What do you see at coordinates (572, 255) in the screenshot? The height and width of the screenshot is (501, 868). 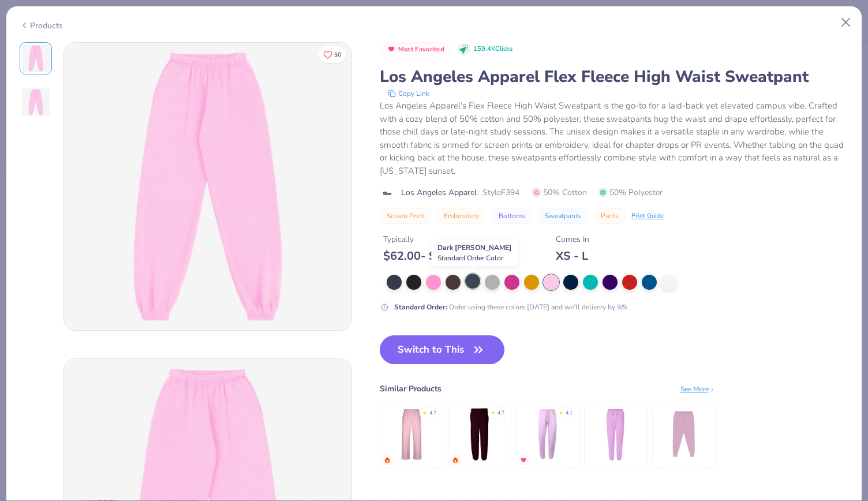 I see `div: XS - L` at bounding box center [572, 255].